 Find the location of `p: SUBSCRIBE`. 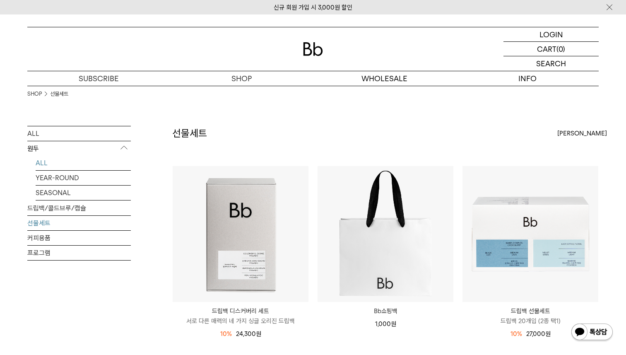

p: SUBSCRIBE is located at coordinates (99, 78).